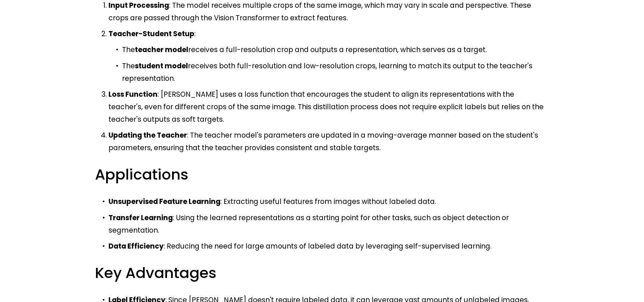 The width and height of the screenshot is (644, 302). Describe the element at coordinates (148, 135) in the screenshot. I see `strong: Updating the Teacher` at that location.